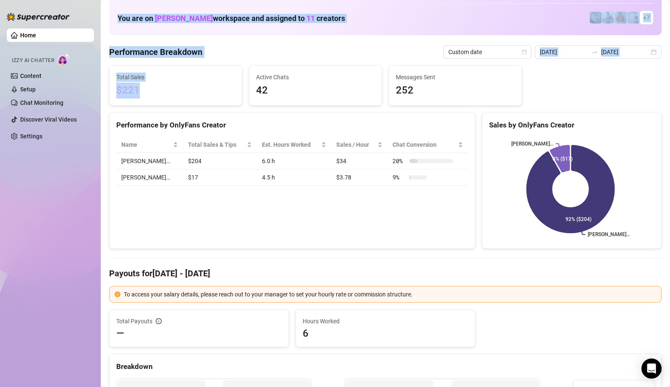  Describe the element at coordinates (399, 178) in the screenshot. I see `span: 9 %` at that location.